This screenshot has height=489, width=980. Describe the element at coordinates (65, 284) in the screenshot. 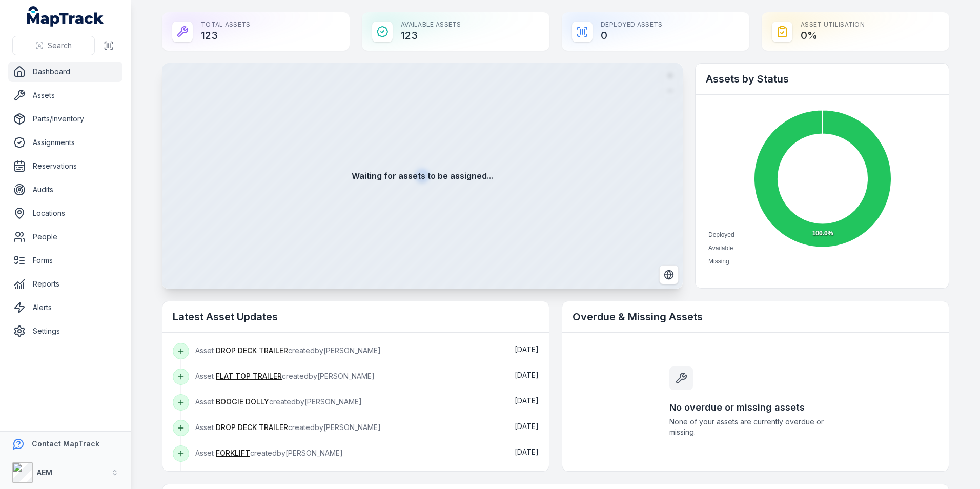

I see `a: Reports` at that location.